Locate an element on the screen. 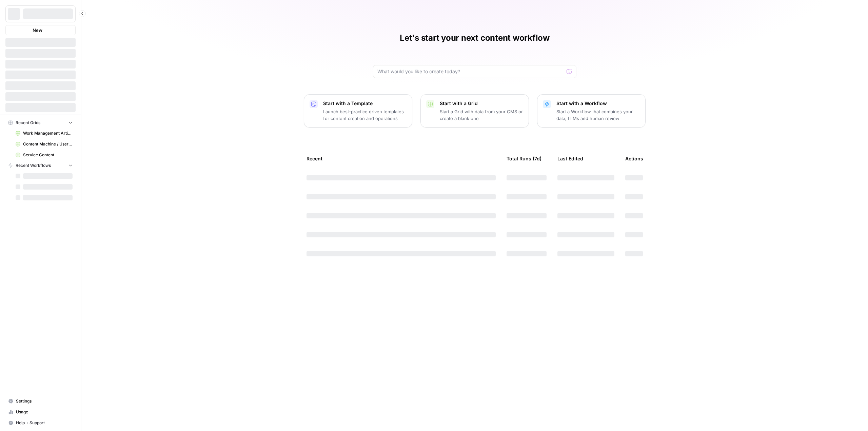 This screenshot has width=868, height=431. p: Start with a Template is located at coordinates (365, 103).